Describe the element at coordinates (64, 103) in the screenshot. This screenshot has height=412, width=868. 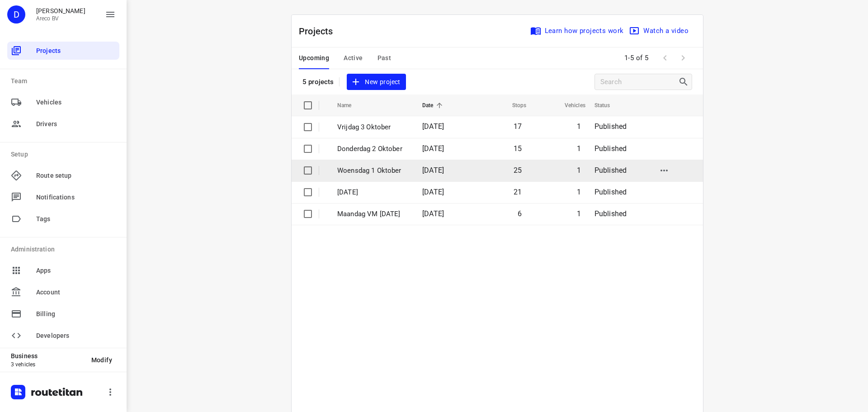
I see `div: Vehicles` at that location.